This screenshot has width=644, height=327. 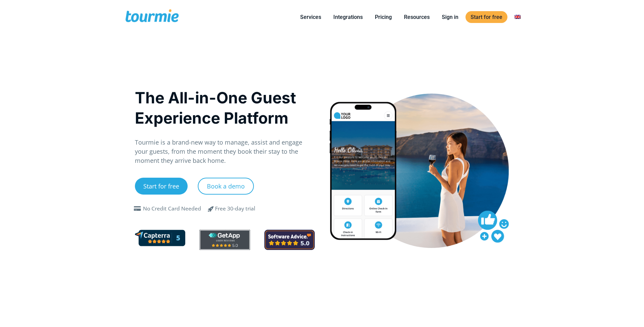 What do you see at coordinates (235, 209) in the screenshot?
I see `div: Free 30-day trial` at bounding box center [235, 209].